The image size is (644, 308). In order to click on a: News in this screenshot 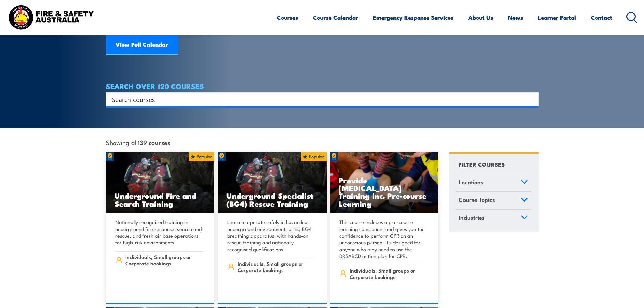, I will do `click(516, 18)`.